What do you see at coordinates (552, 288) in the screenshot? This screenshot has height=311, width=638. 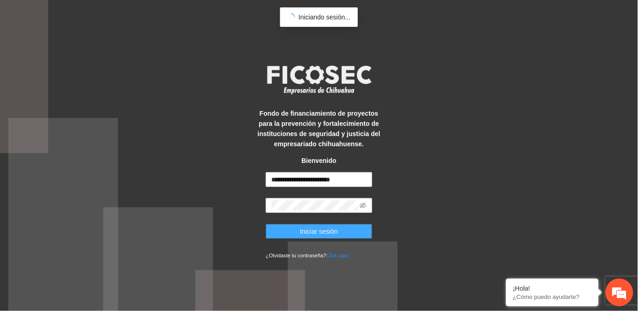 I see `div: ¡Hola!` at bounding box center [552, 288].